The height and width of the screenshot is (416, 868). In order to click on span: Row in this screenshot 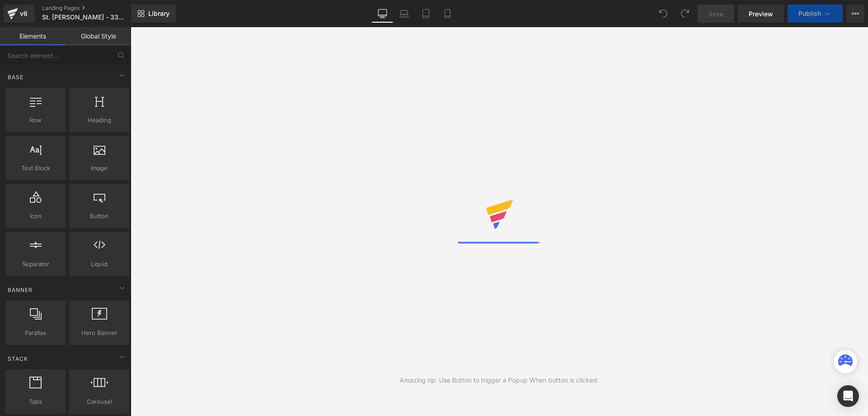, I will do `click(35, 120)`.